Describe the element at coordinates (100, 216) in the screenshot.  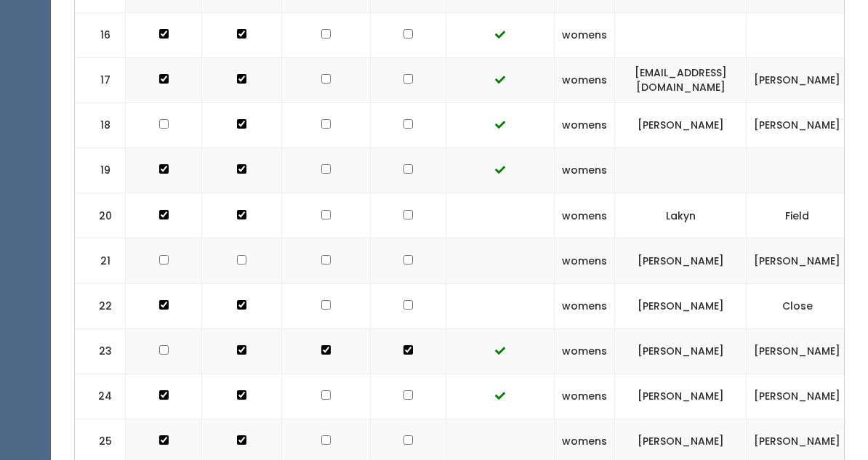
I see `td: 20` at that location.